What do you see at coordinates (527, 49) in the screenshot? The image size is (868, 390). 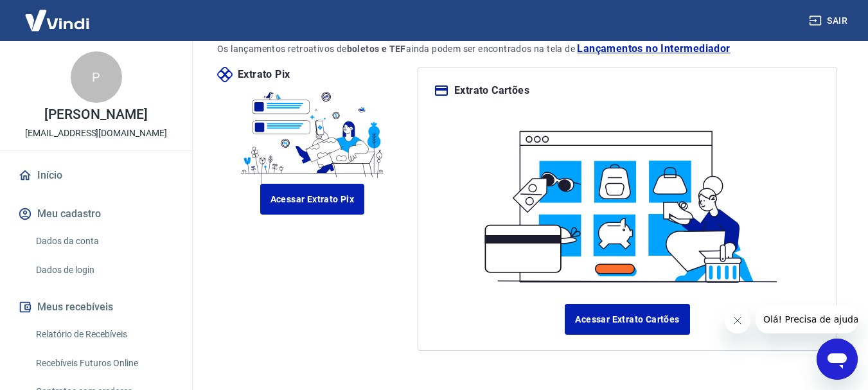 I see `p: Os lançamentos retroativos de ainda podem ser encontrados na tela de` at bounding box center [527, 49].